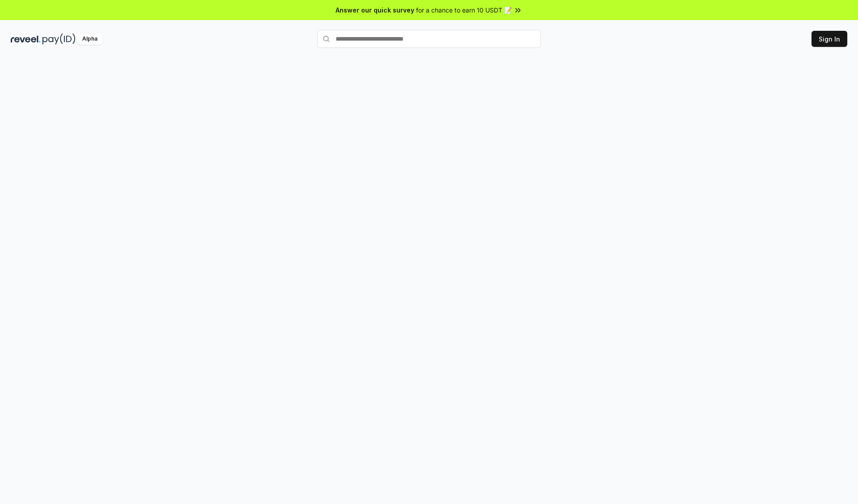 The width and height of the screenshot is (858, 504). Describe the element at coordinates (829, 39) in the screenshot. I see `button: Sign In` at that location.